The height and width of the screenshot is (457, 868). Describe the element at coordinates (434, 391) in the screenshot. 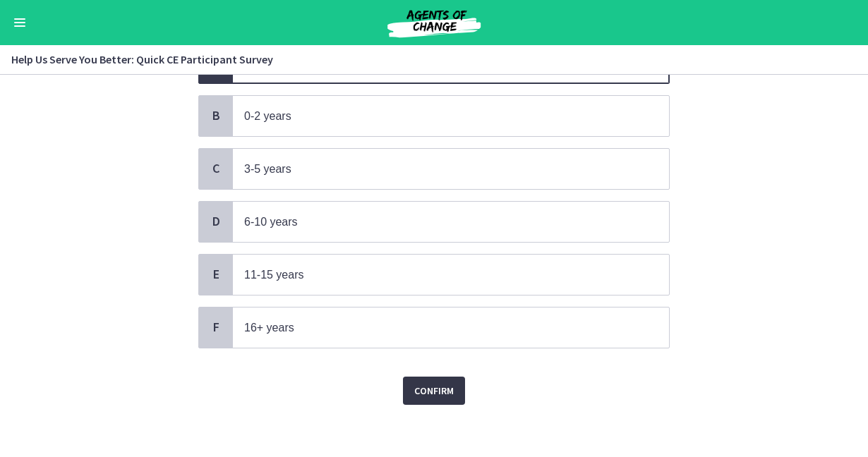

I see `span: Confirm` at that location.